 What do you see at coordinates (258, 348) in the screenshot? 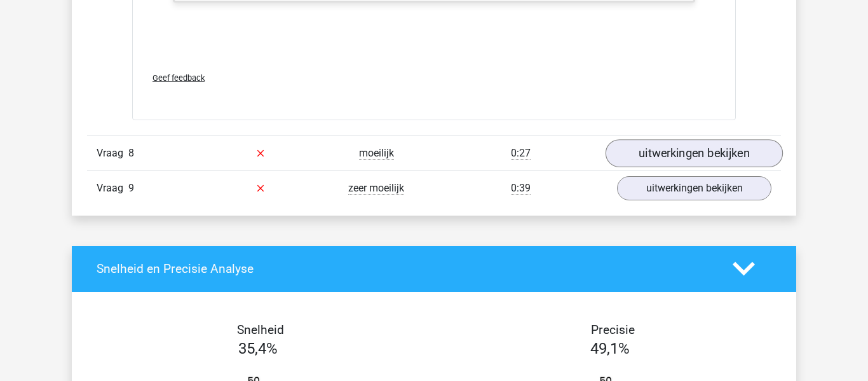
I see `span: 35,4%` at bounding box center [258, 348].